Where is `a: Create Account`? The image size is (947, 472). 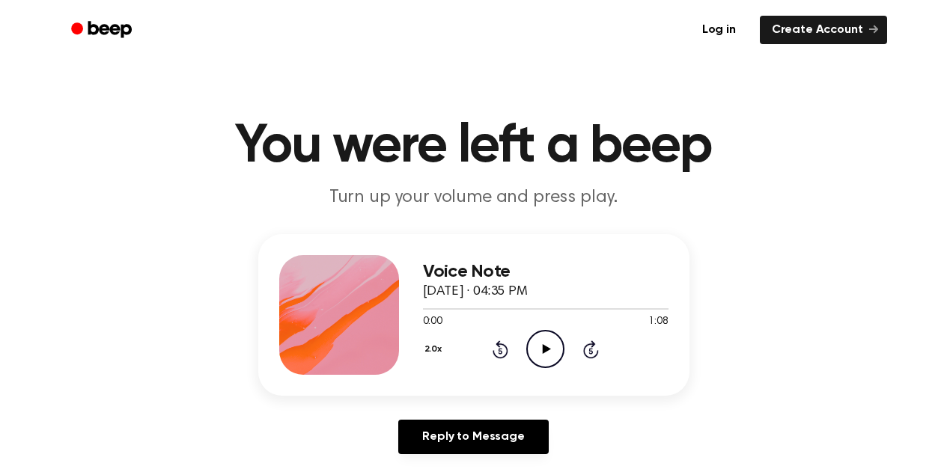
a: Create Account is located at coordinates (823, 30).